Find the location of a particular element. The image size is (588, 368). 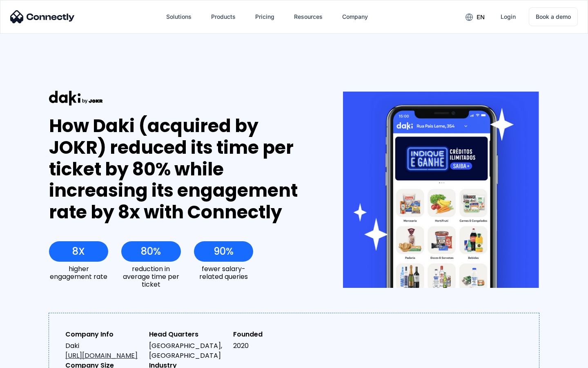

div: fewer salary-related queries is located at coordinates (223, 272).